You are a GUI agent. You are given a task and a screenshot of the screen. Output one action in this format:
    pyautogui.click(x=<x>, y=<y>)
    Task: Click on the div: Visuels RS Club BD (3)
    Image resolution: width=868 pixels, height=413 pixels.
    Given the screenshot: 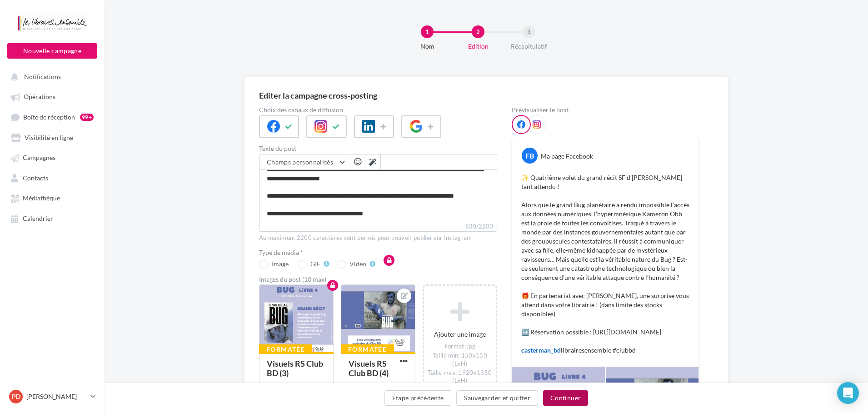 What is the action you would take?
    pyautogui.click(x=295, y=368)
    